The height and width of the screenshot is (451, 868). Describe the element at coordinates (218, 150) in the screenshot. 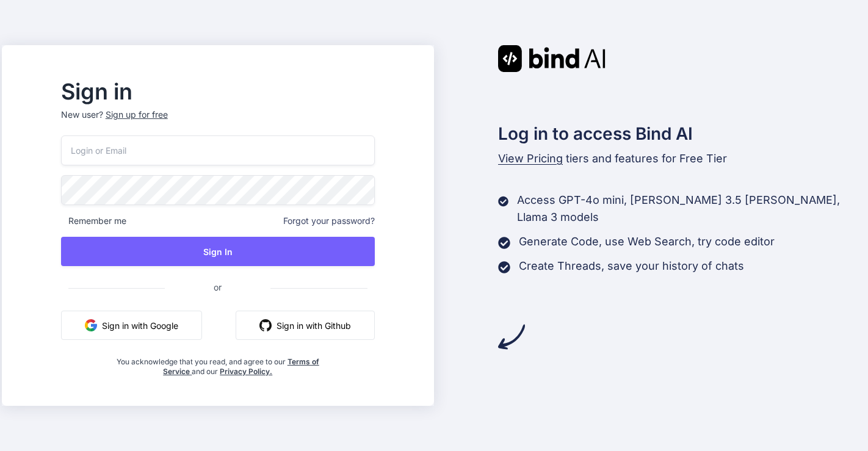

I see `input: Login or Email` at that location.